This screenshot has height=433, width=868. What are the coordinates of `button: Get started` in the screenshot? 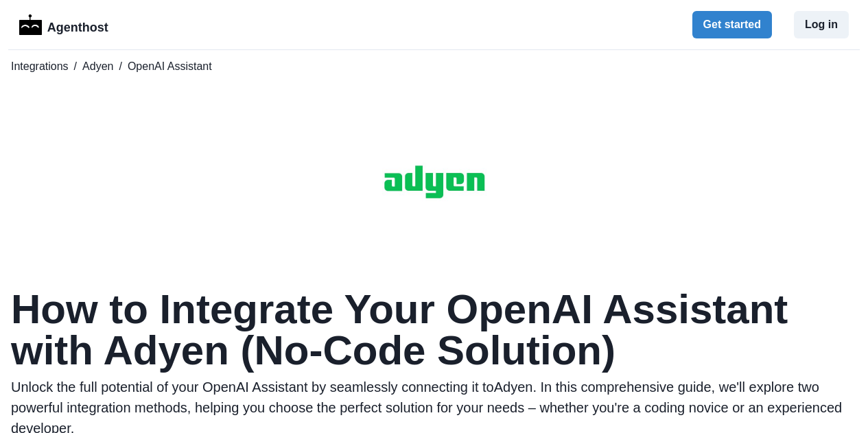 It's located at (732, 25).